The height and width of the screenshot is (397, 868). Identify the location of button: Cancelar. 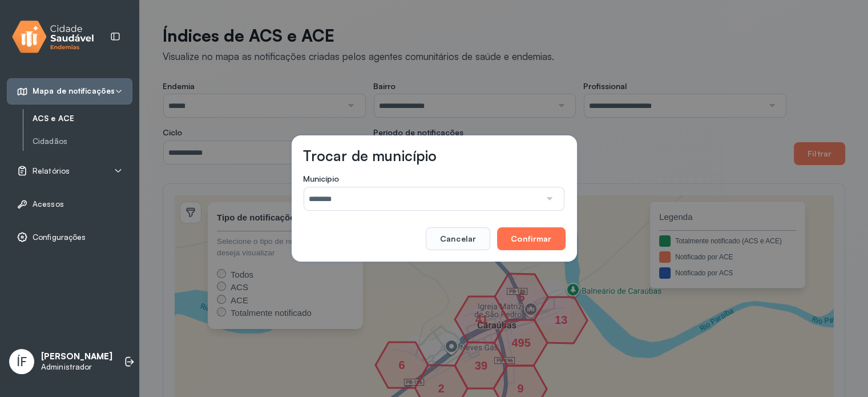
(458, 239).